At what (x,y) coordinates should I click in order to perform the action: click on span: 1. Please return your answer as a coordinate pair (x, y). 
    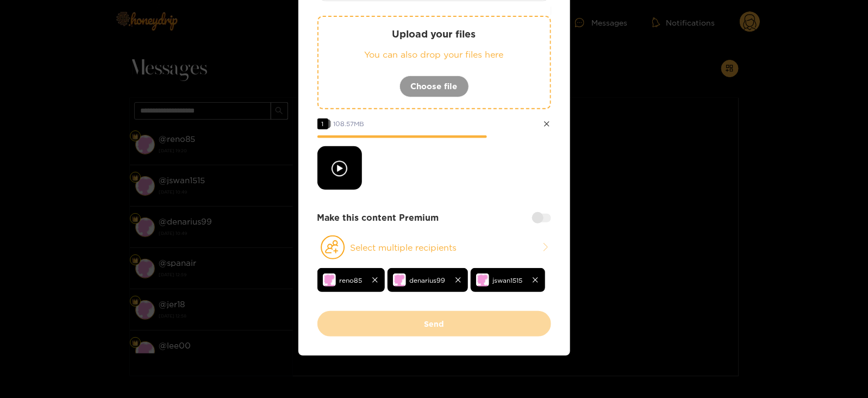
    Looking at the image, I should click on (323, 124).